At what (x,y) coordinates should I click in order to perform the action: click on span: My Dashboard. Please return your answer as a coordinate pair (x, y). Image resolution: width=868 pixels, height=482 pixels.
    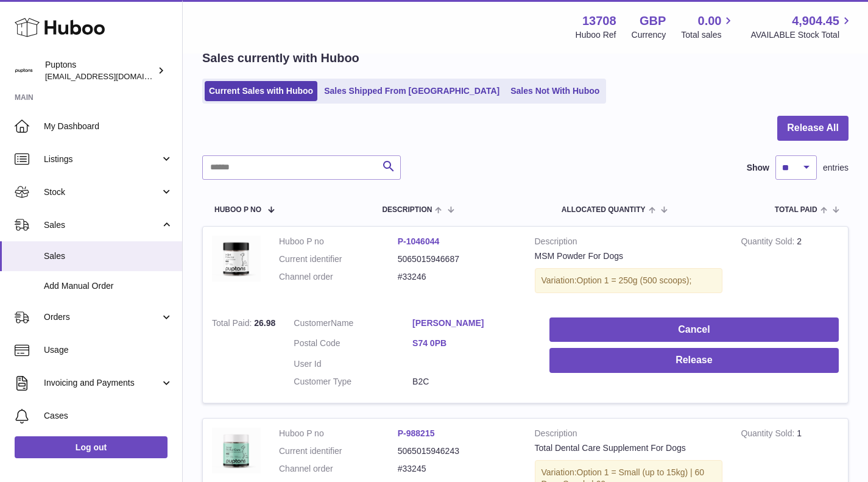
    Looking at the image, I should click on (109, 126).